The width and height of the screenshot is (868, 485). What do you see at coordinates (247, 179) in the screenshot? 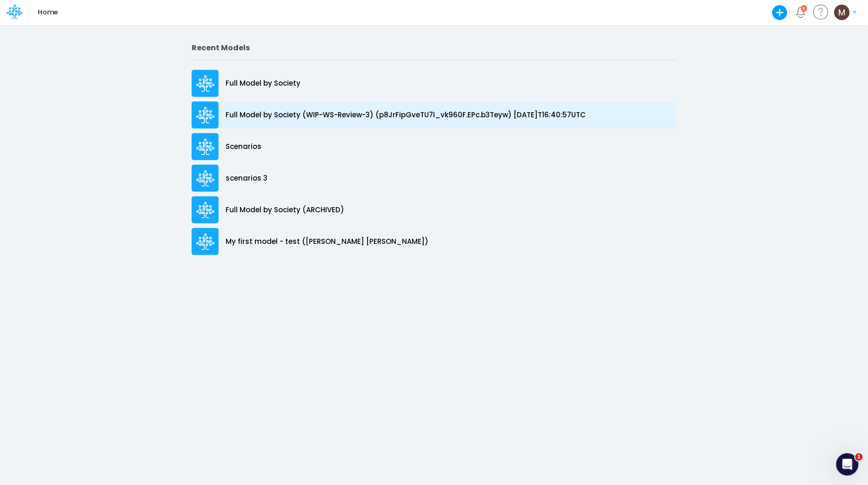
I see `p: scenarios 3` at bounding box center [247, 179].